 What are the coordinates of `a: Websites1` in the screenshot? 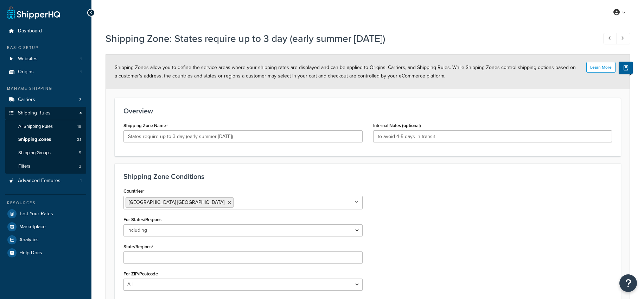 It's located at (46, 59).